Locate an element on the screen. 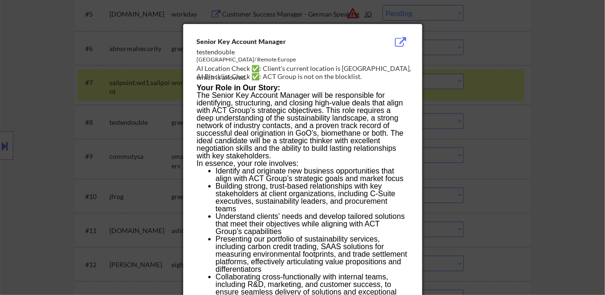 The image size is (605, 295). p: In essence, your role involves: is located at coordinates (302, 164).